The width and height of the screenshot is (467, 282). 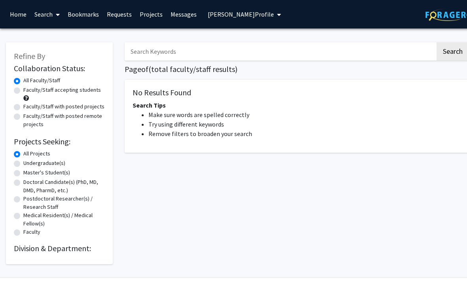 What do you see at coordinates (59, 68) in the screenshot?
I see `h2: Collaboration Status:` at bounding box center [59, 68].